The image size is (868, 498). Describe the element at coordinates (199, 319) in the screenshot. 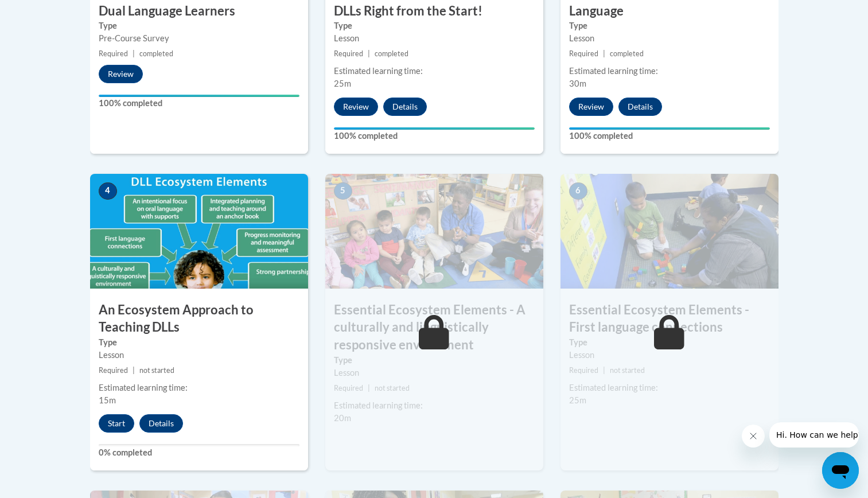

I see `h3: An Ecosystem Approach to Teaching DLLs` at that location.